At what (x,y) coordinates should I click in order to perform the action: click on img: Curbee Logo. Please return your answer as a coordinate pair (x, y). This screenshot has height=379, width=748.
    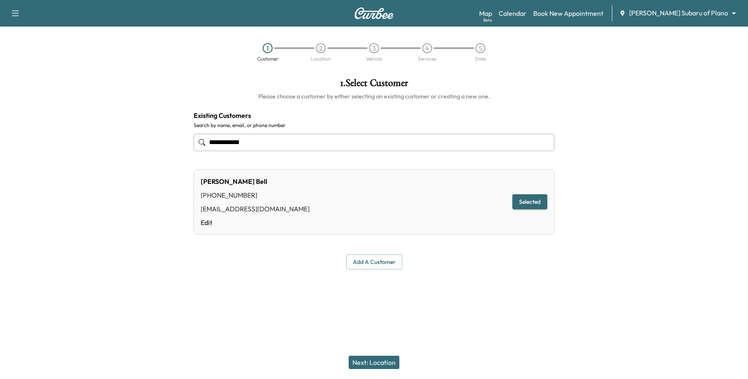
    Looking at the image, I should click on (374, 13).